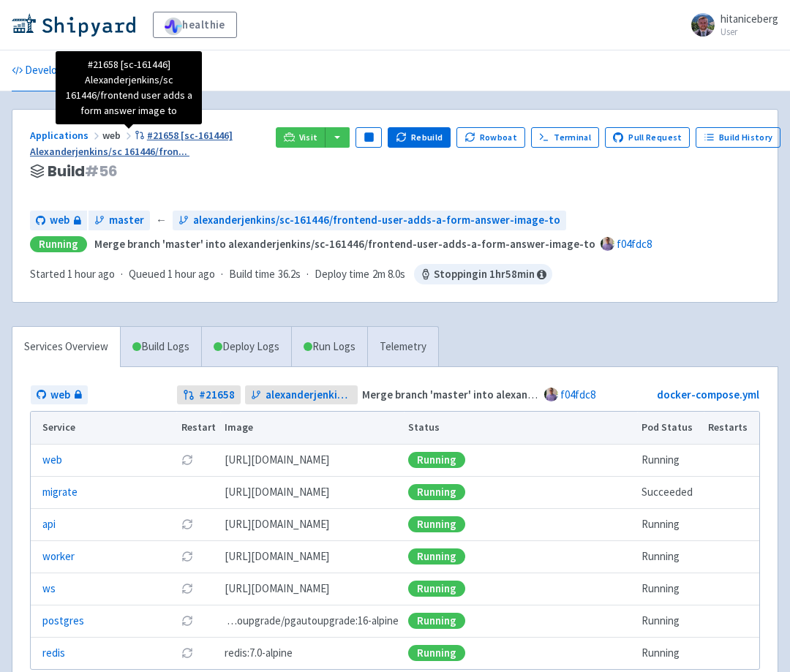 This screenshot has height=672, width=790. I want to click on a: healthie, so click(195, 25).